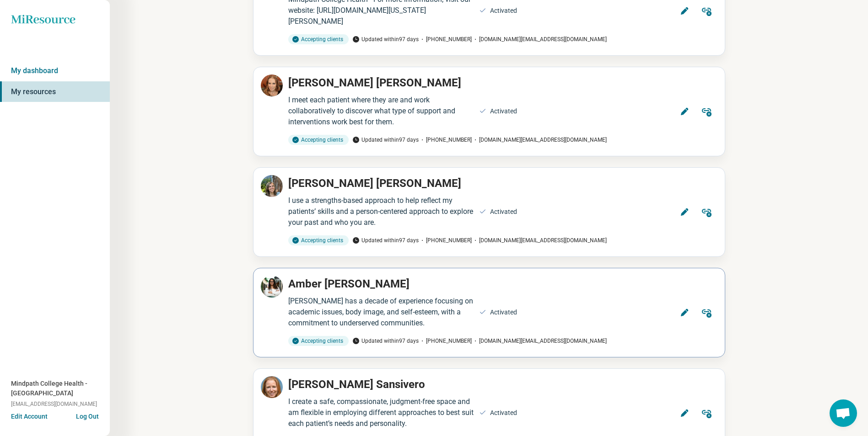 The width and height of the screenshot is (868, 436). Describe the element at coordinates (88, 416) in the screenshot. I see `button: Log Out` at that location.